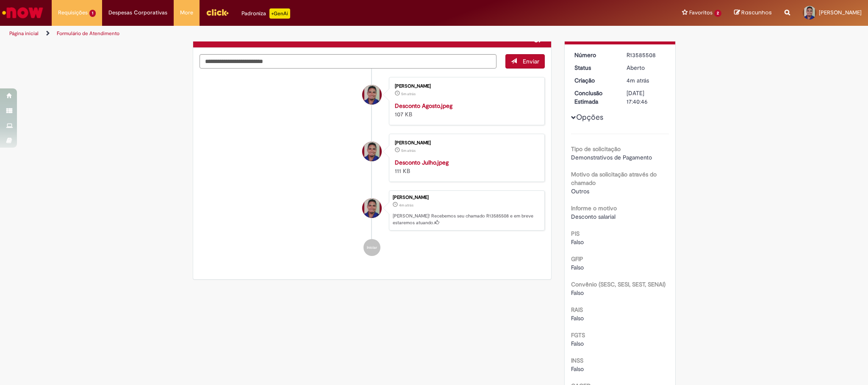  What do you see at coordinates (186, 13) in the screenshot?
I see `span: More` at bounding box center [186, 13].